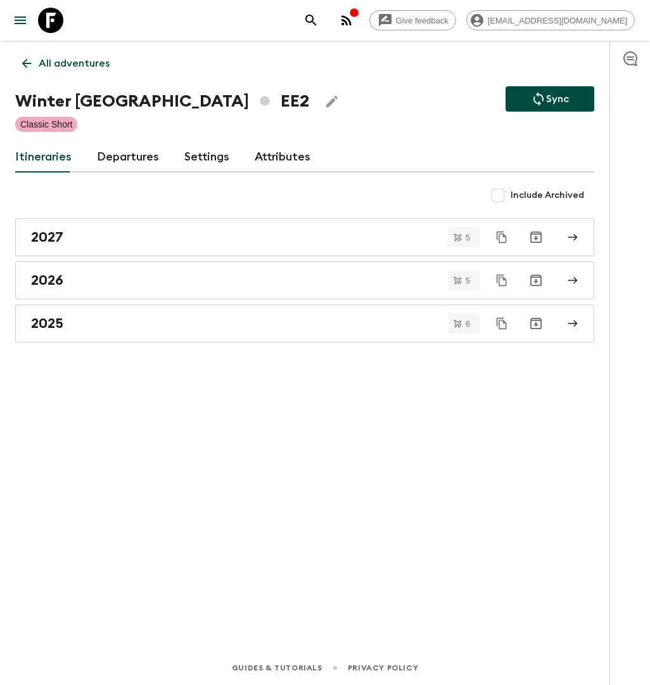 The width and height of the screenshot is (650, 685). What do you see at coordinates (413, 20) in the screenshot?
I see `a: Give feedback` at bounding box center [413, 20].